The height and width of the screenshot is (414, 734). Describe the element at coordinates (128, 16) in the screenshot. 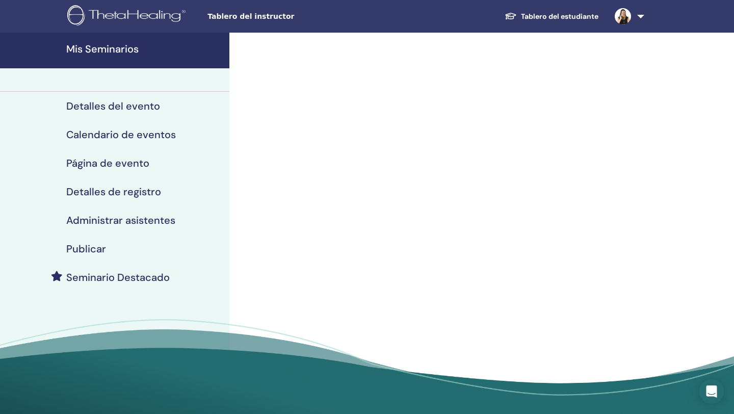

I see `img: logo.png` at that location.